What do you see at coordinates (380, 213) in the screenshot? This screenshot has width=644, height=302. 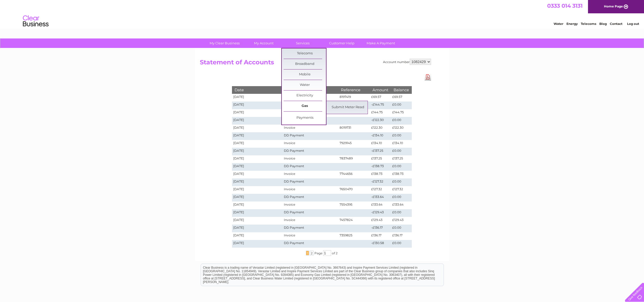 I see `td: -£129.43` at bounding box center [380, 213].